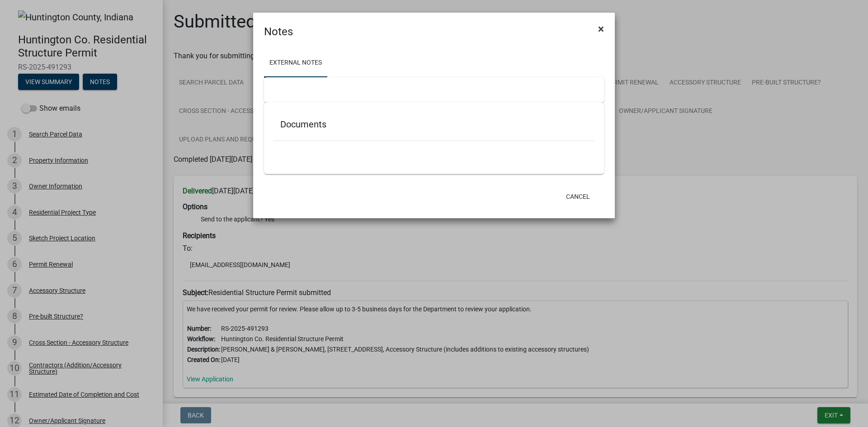  What do you see at coordinates (434, 124) in the screenshot?
I see `h5: Documents` at bounding box center [434, 124].